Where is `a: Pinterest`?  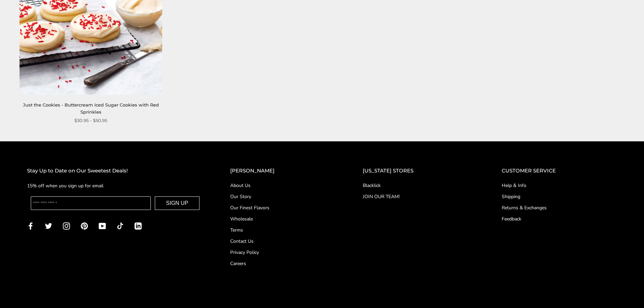
a: Pinterest is located at coordinates (84, 225).